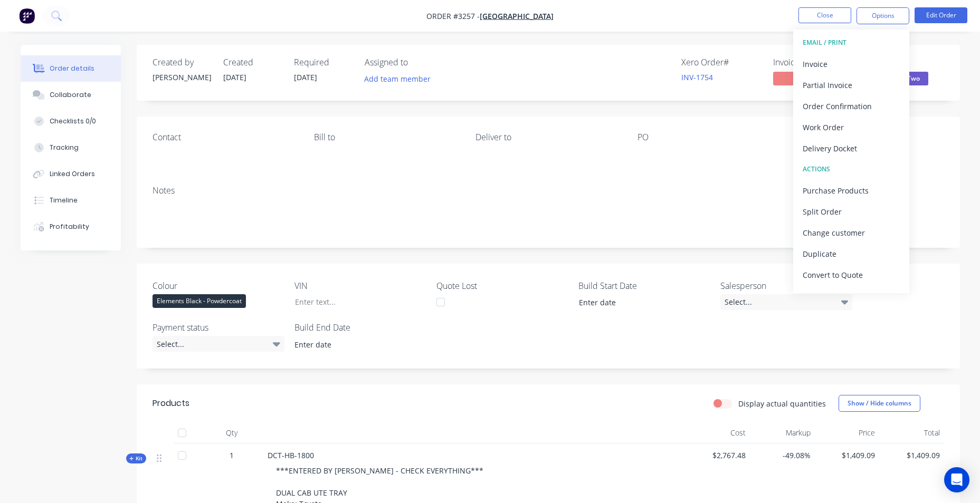 The width and height of the screenshot is (980, 503). I want to click on div: Xero Order #, so click(721, 62).